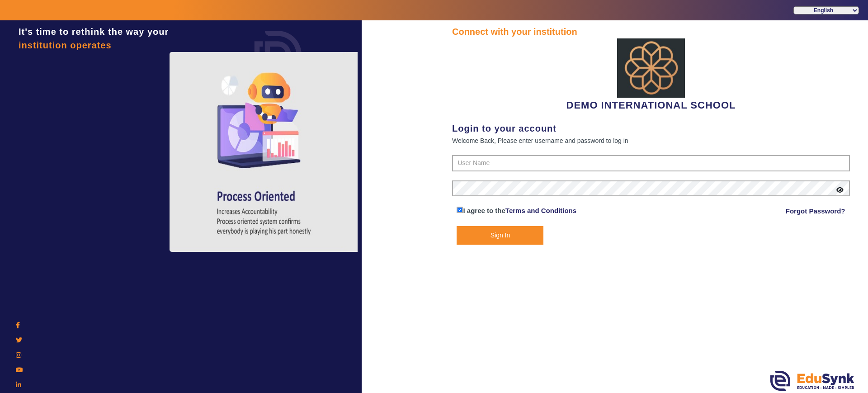 This screenshot has width=868, height=393. I want to click on img: login.png, so click(278, 55).